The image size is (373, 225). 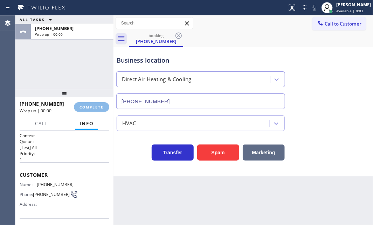 What do you see at coordinates (314, 8) in the screenshot?
I see `button: Mute` at bounding box center [314, 8].